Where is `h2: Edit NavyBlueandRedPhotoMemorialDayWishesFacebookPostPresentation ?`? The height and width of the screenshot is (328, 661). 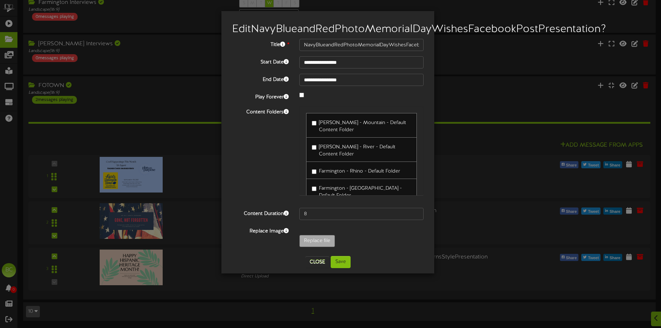
h2: Edit NavyBlueandRedPhotoMemorialDayWishesFacebookPostPresentation ? is located at coordinates (328, 29).